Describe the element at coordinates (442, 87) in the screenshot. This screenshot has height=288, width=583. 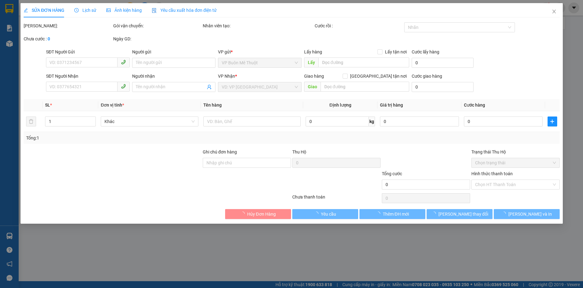
I see `input: Cước giao hàng` at that location.